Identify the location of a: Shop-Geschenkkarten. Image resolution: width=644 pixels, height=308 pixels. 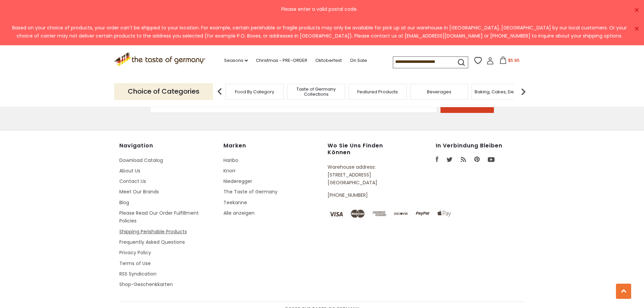
(146, 284).